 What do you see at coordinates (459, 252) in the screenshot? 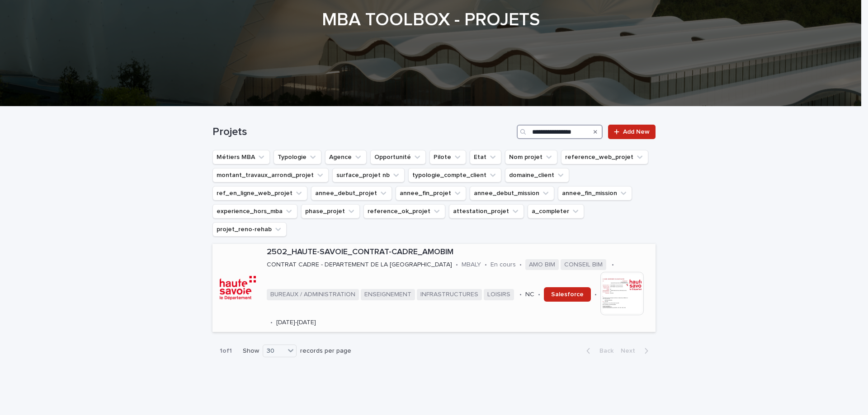
I see `p: 2502_HAUTE-SAVOIE_CONTRAT-CADRE_AMOBIM` at bounding box center [459, 252].